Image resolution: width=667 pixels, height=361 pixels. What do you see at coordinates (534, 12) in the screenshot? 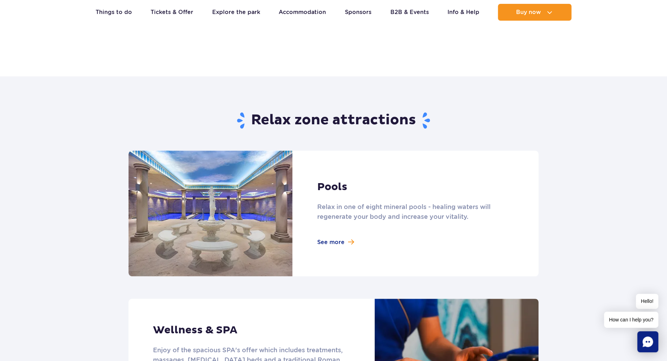
I see `button: Buy now` at bounding box center [534, 12].